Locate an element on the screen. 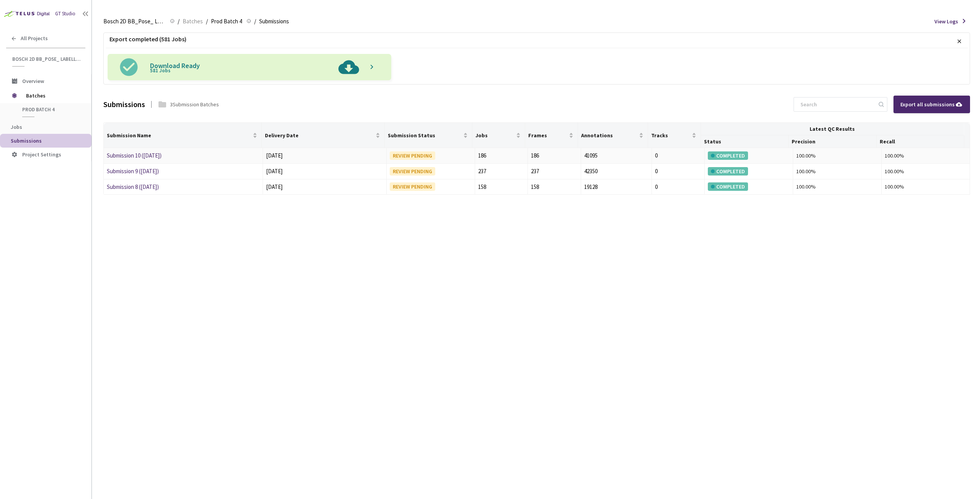 This screenshot has height=499, width=980. img: Pgo8IURPQ1RZUEUgc3ZnIFBVQkxJQyAiLS8vVzNDLy9EVEQgU1ZHIDEuMS8vRU4iICJodHRwOi8vd3d3LnczLm9yZy9HcmFwa... is located at coordinates (348, 67).